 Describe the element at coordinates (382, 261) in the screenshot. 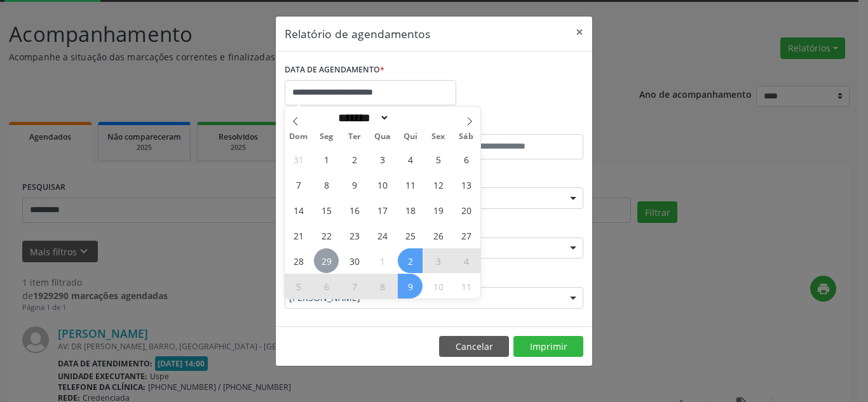

I see `span: Outubro 1, 2025` at that location.